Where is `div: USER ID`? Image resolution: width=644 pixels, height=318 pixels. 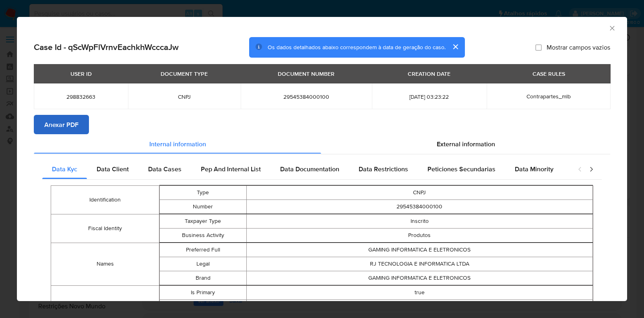
div: USER ID is located at coordinates (81, 74).